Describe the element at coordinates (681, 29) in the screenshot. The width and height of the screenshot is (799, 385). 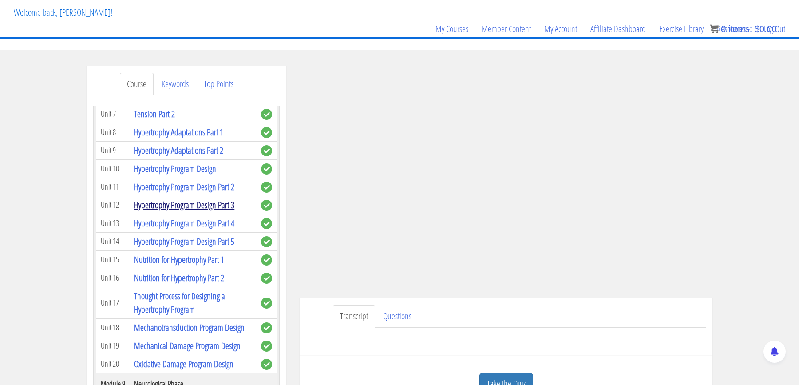
I see `a: Exercise Library` at that location.